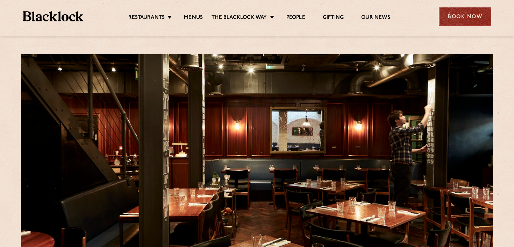 The width and height of the screenshot is (514, 247). I want to click on a: Menus, so click(193, 18).